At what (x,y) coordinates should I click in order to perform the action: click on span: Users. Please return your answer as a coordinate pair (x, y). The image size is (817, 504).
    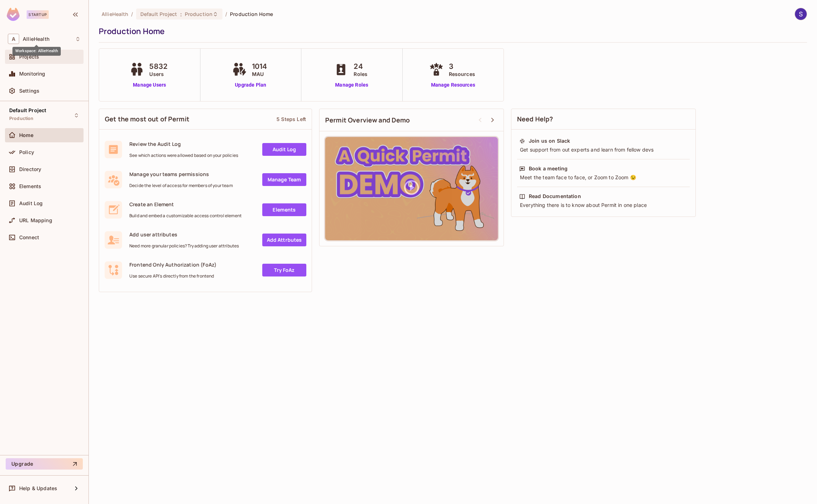
    Looking at the image, I should click on (158, 74).